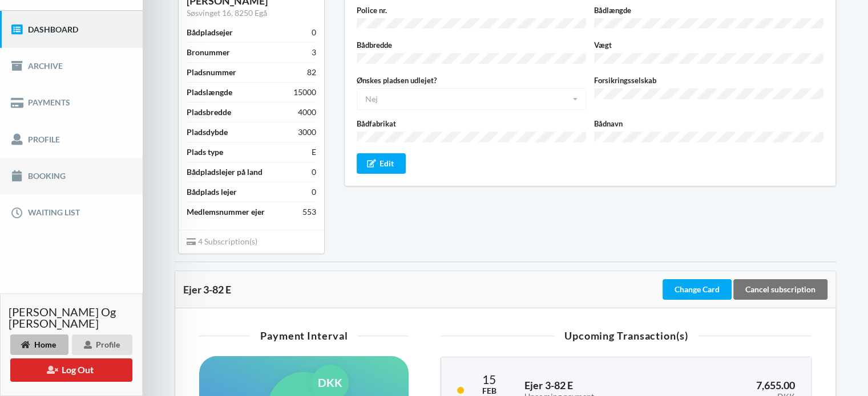 The image size is (868, 396). What do you see at coordinates (471, 124) in the screenshot?
I see `label: Bådfabrikat` at bounding box center [471, 124].